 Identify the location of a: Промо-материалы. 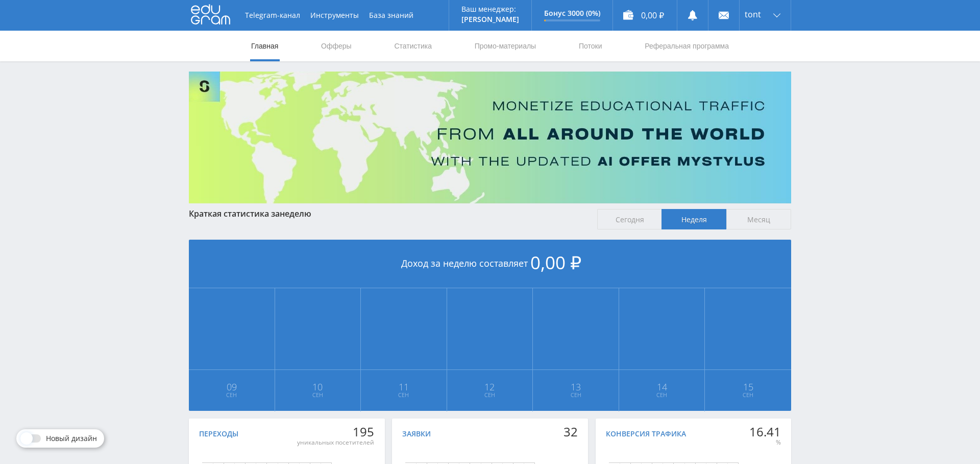
(505, 46).